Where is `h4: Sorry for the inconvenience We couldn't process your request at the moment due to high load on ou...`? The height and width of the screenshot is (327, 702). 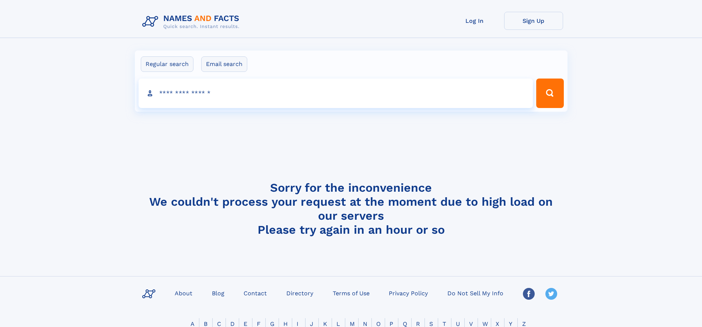
h4: Sorry for the inconvenience We couldn't process your request at the moment due to high load on ou... is located at coordinates (351, 209).